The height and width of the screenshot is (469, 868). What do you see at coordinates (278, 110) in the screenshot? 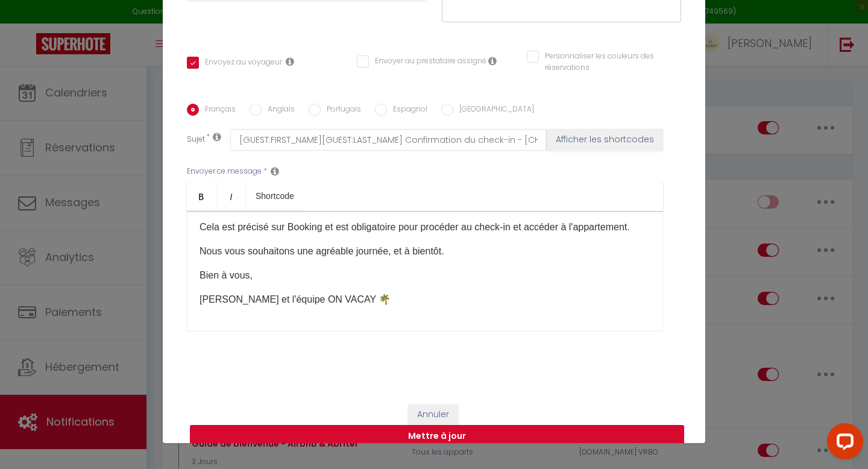
I see `label: Anglais` at bounding box center [278, 110].